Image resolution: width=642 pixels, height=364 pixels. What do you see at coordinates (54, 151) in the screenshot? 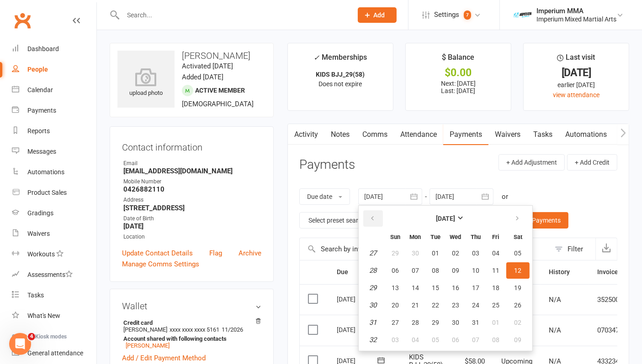
I see `a: Messages` at bounding box center [54, 151].